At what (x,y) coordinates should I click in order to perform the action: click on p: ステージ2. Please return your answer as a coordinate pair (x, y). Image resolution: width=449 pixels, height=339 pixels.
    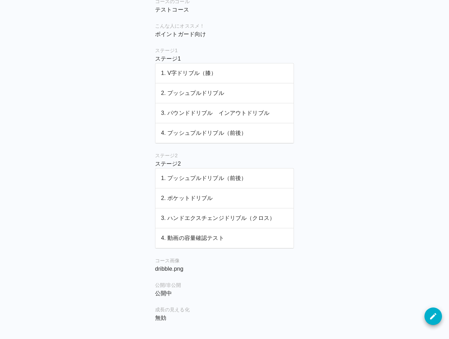
    Looking at the image, I should click on (224, 164).